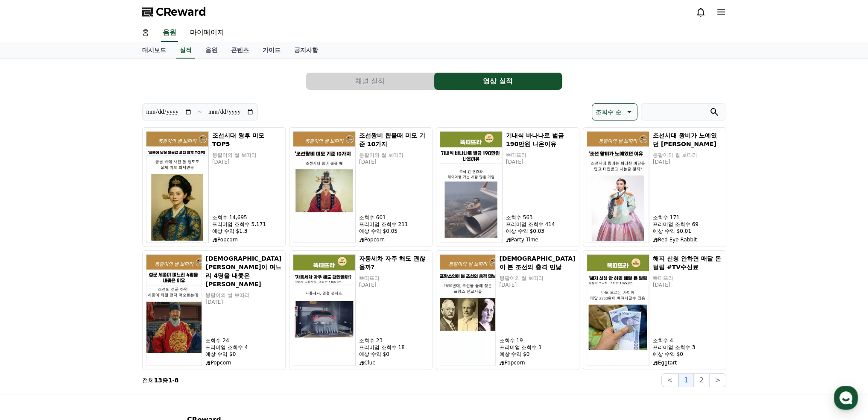  Describe the element at coordinates (324, 187) in the screenshot. I see `img: 조선왕비 뽑을때 미모 기준 10가지` at that location.